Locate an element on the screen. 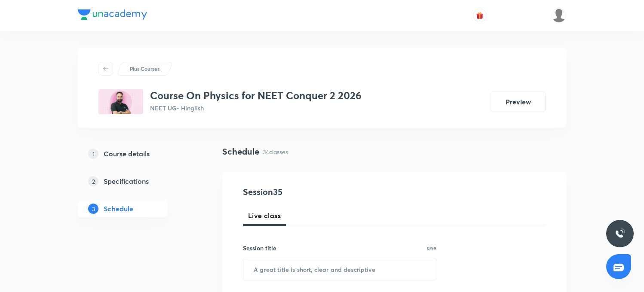 This screenshot has width=644, height=292. h5: Schedule is located at coordinates (118, 209).